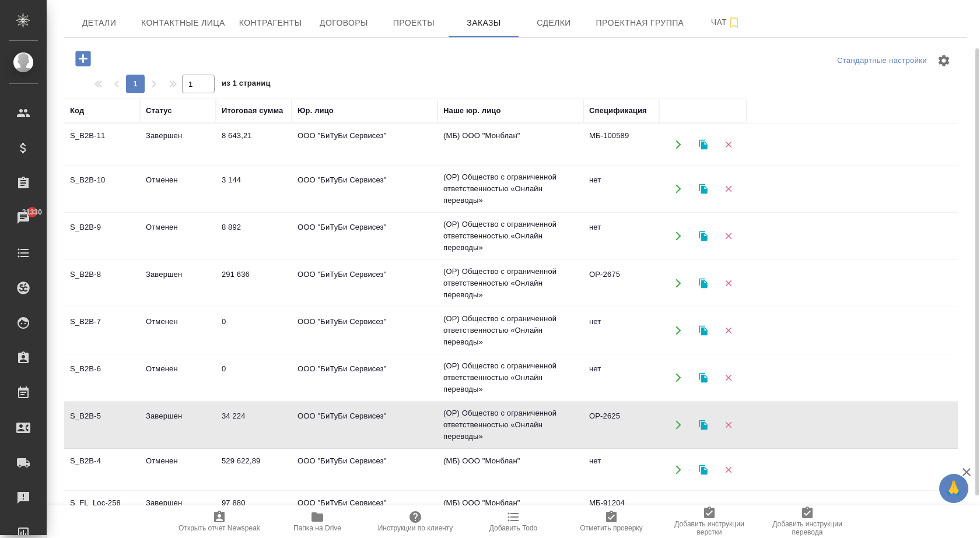 The height and width of the screenshot is (538, 980). I want to click on td: S_B2B-6, so click(102, 378).